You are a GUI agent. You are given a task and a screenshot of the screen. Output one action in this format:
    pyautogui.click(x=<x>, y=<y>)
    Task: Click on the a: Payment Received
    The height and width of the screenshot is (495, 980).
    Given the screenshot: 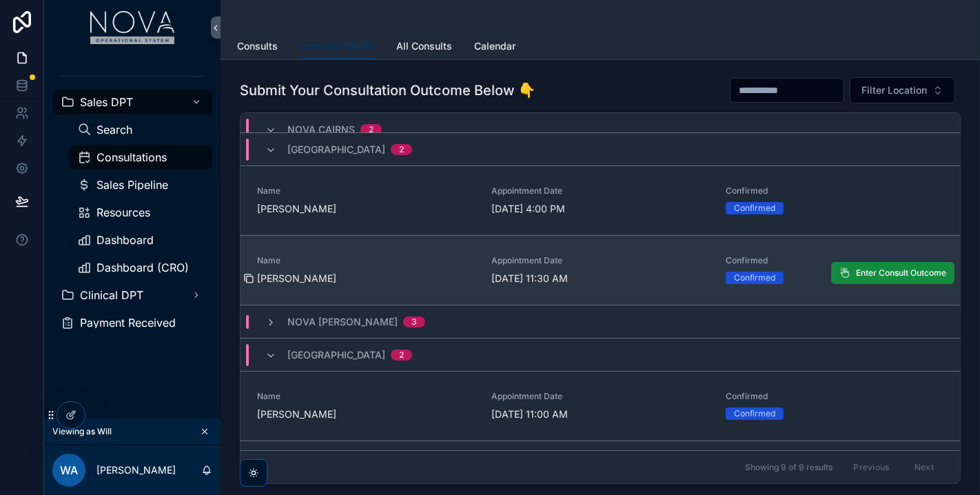 What is the action you would take?
    pyautogui.click(x=132, y=322)
    